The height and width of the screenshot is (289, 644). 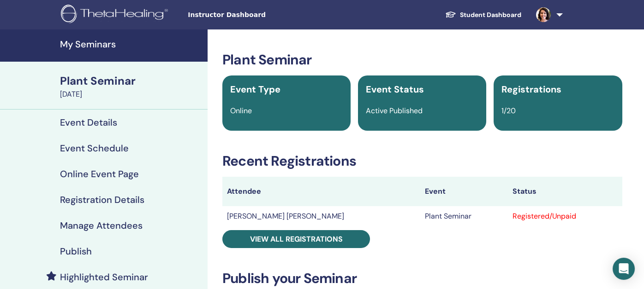 What do you see at coordinates (464, 191) in the screenshot?
I see `th: Event` at bounding box center [464, 191].